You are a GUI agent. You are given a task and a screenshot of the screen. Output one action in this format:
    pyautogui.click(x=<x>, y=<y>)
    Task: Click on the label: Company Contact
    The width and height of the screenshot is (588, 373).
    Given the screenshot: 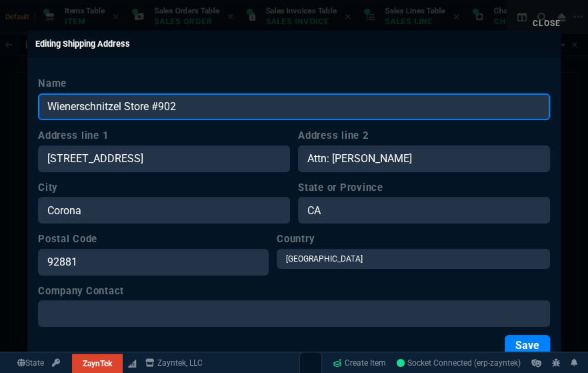 What is the action you would take?
    pyautogui.click(x=294, y=290)
    